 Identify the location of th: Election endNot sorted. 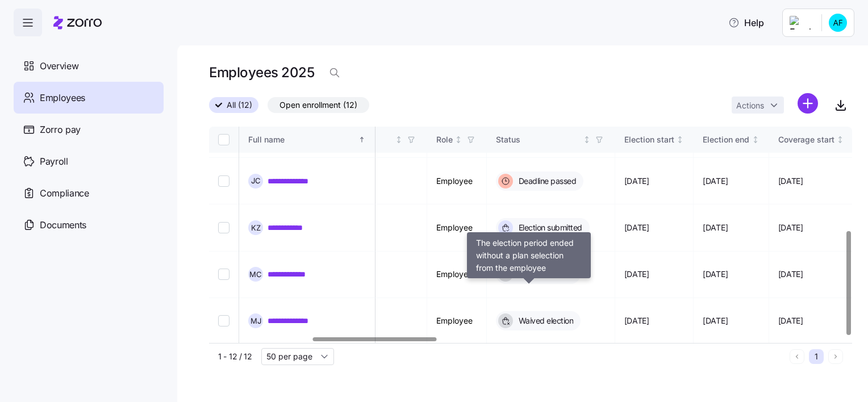
(731, 140).